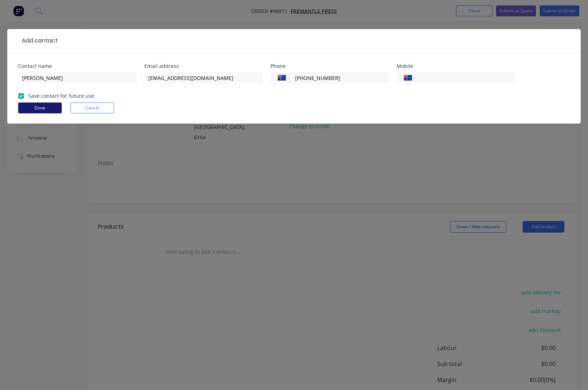 The image size is (588, 390). What do you see at coordinates (78, 66) in the screenshot?
I see `div: Contact name` at bounding box center [78, 66].